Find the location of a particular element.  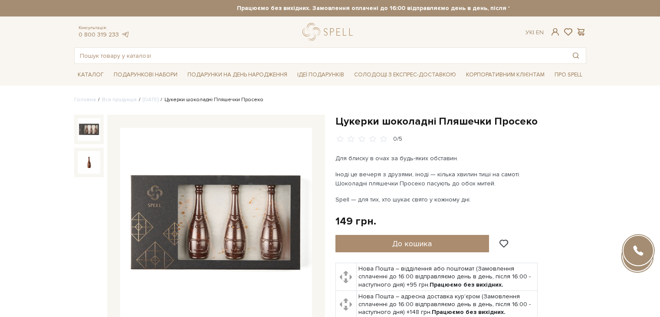

input: Пошук товару у каталозі is located at coordinates (320, 56).